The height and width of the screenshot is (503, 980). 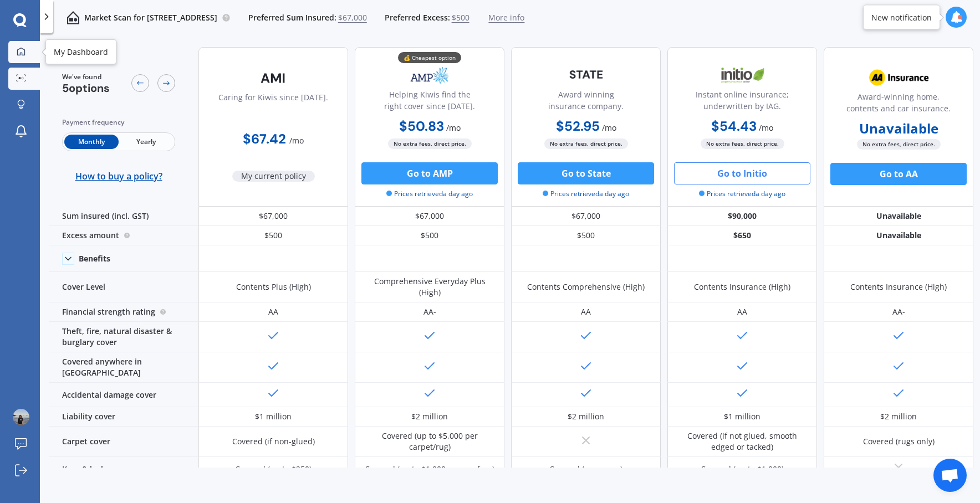 I want to click on span: 5 options, so click(x=86, y=88).